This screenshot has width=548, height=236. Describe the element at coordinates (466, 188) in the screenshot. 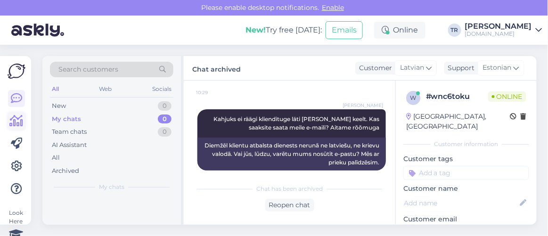

I see `p: Customer name` at that location.